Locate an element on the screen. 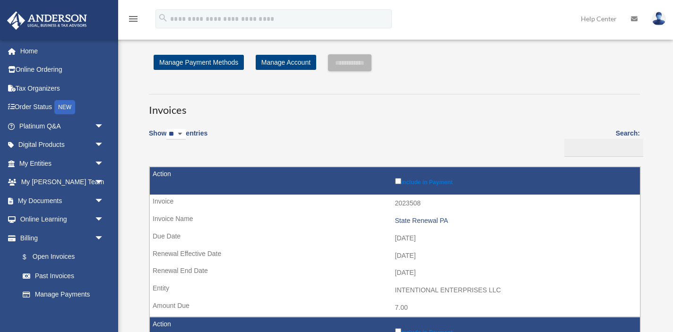 The width and height of the screenshot is (673, 332). a: Online Learningarrow_drop_down is located at coordinates (62, 220).